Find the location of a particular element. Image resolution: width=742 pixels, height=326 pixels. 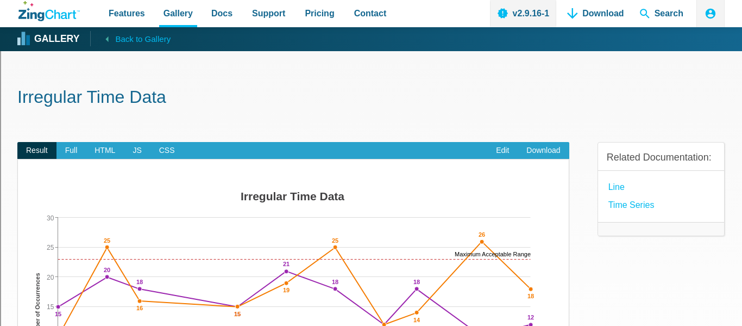

span: Contact is located at coordinates (371, 13).